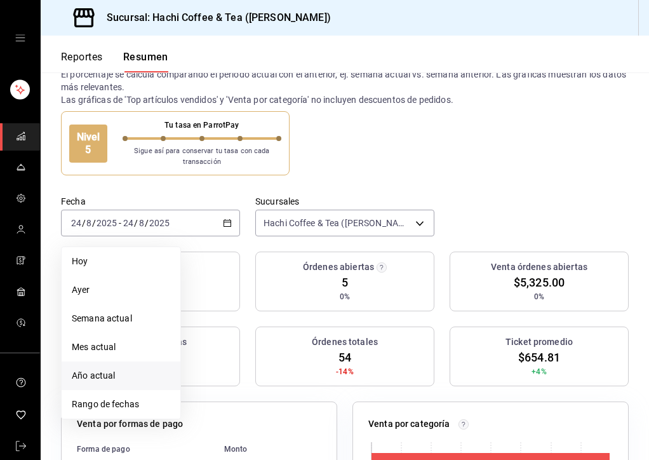 This screenshot has width=649, height=460. What do you see at coordinates (345, 342) in the screenshot?
I see `h3: Órdenes totales` at bounding box center [345, 342].